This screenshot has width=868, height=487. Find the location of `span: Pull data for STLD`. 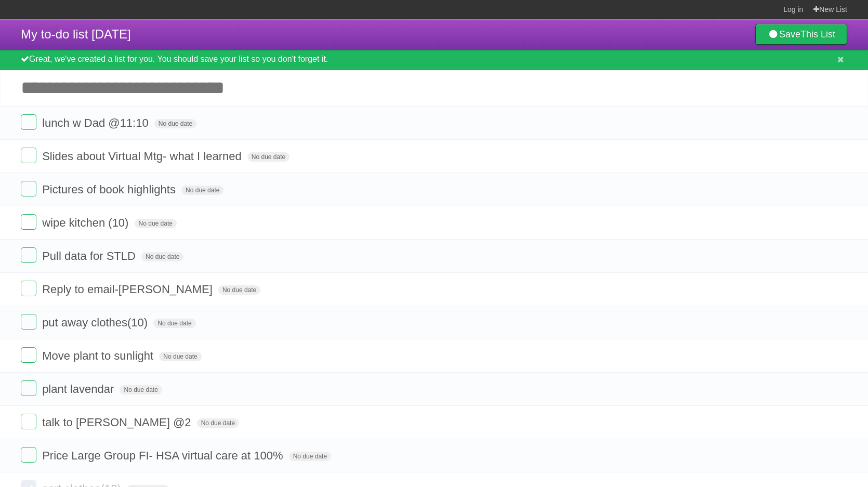

span: Pull data for STLD is located at coordinates (90, 256).